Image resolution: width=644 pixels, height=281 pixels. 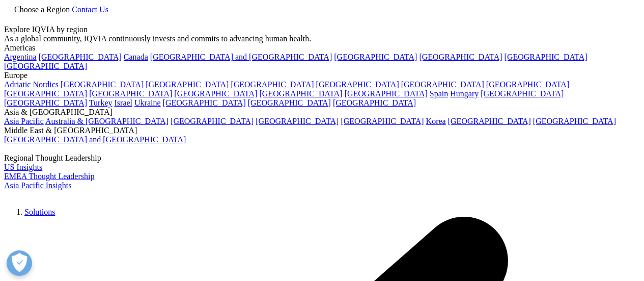 I want to click on span: EMEA Thought Leadership, so click(x=49, y=177).